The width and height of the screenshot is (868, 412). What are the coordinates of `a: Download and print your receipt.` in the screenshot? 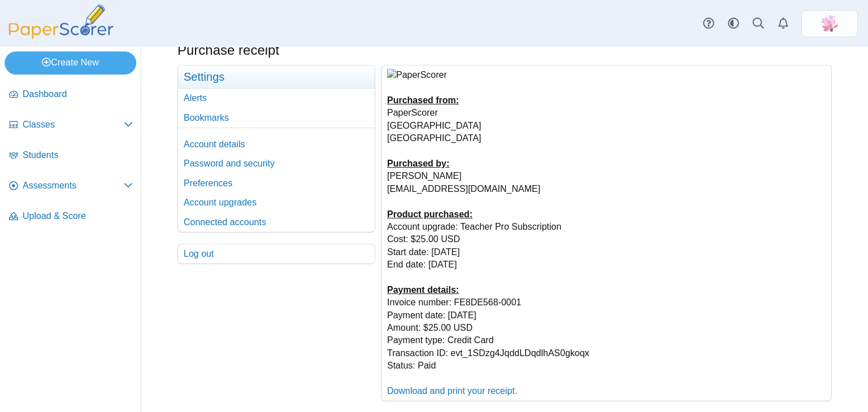 It's located at (452, 391).